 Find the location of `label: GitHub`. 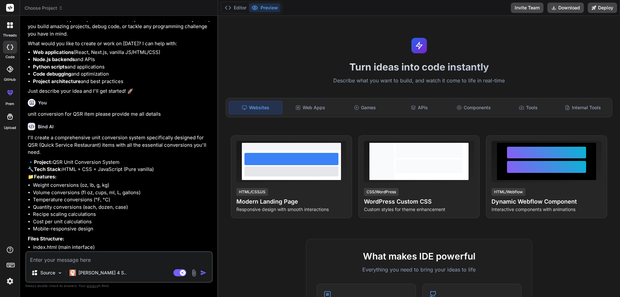

label: GitHub is located at coordinates (10, 79).